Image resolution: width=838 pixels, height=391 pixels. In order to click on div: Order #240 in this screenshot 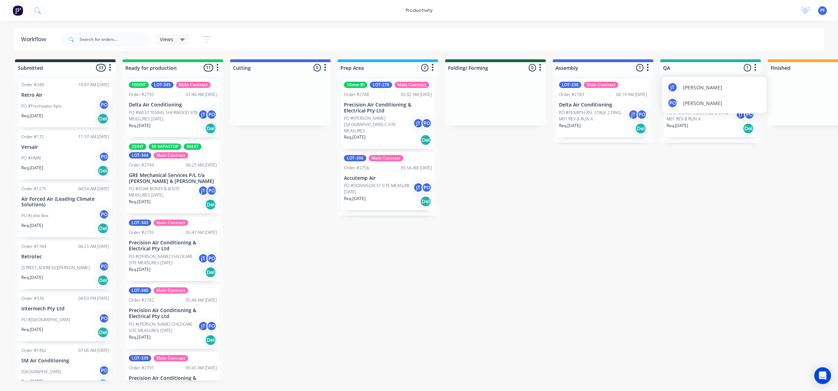, I will do `click(32, 85)`.